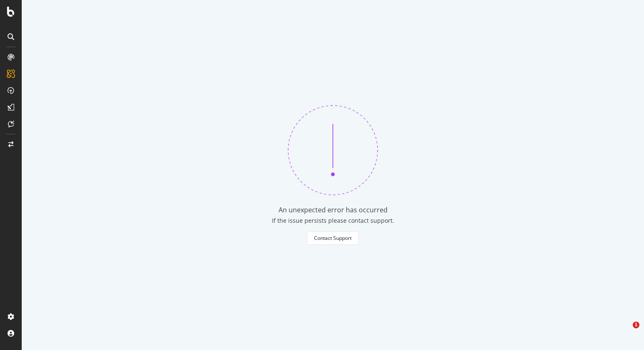 This screenshot has width=644, height=350. What do you see at coordinates (333, 150) in the screenshot?
I see `img: 370bne1z.png` at bounding box center [333, 150].